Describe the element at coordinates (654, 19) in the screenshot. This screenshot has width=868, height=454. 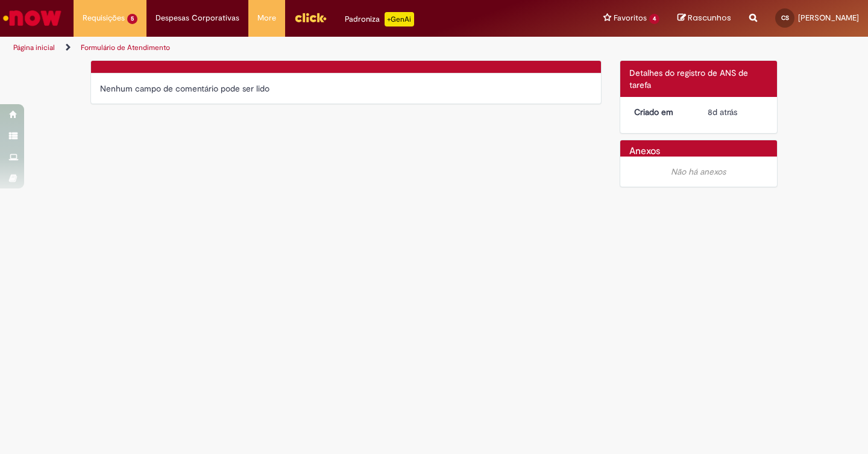
I see `span: 4` at that location.